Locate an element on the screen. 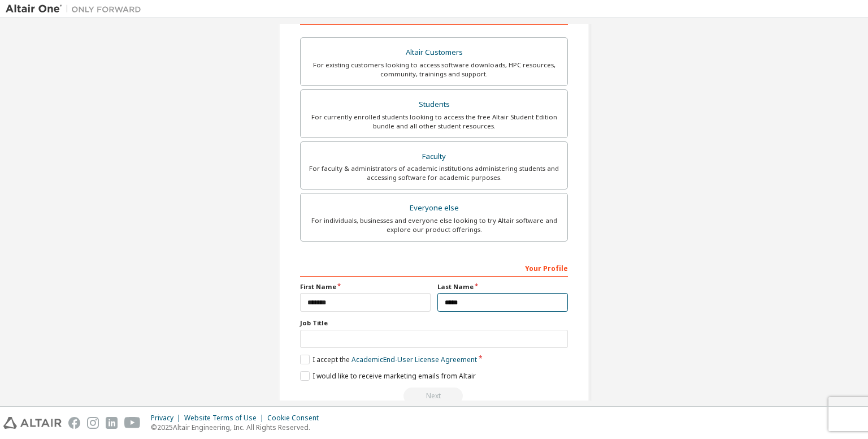 The image size is (868, 439). div: For existing customers looking to access software downloads, HPC resources, community, trainings ... is located at coordinates (434, 70).